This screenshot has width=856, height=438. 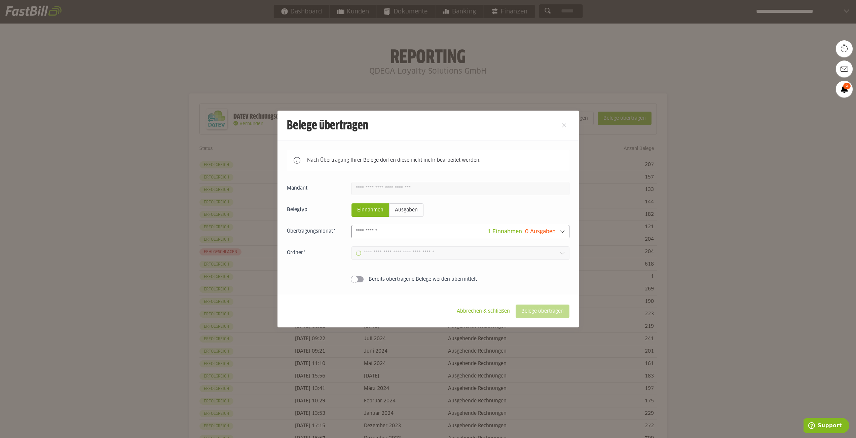 What do you see at coordinates (370, 210) in the screenshot?
I see `sl-radio-button: Einnahmen` at bounding box center [370, 210].